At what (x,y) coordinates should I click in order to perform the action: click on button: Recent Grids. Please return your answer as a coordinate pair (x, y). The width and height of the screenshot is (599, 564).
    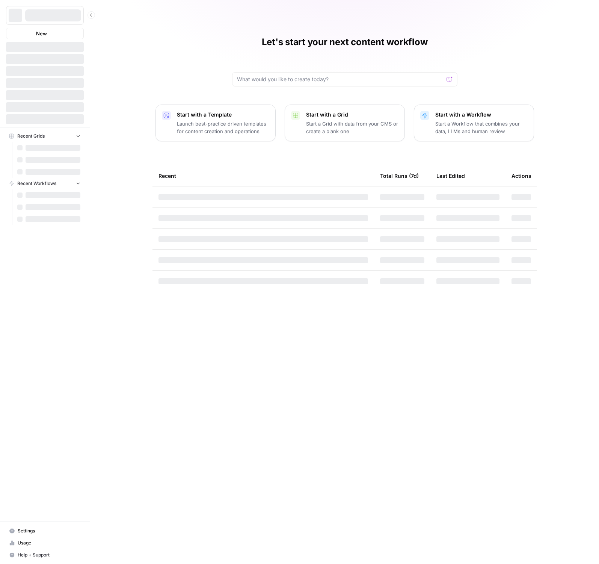
    Looking at the image, I should click on (45, 136).